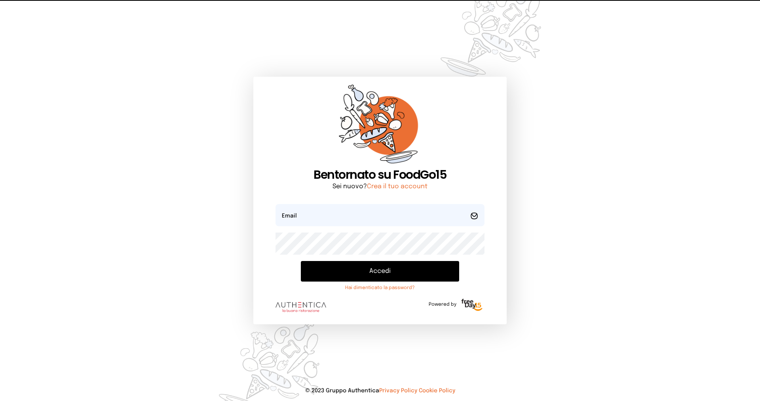 The height and width of the screenshot is (401, 760). What do you see at coordinates (380, 175) in the screenshot?
I see `h1: Bentornato su FoodGo15` at bounding box center [380, 175].